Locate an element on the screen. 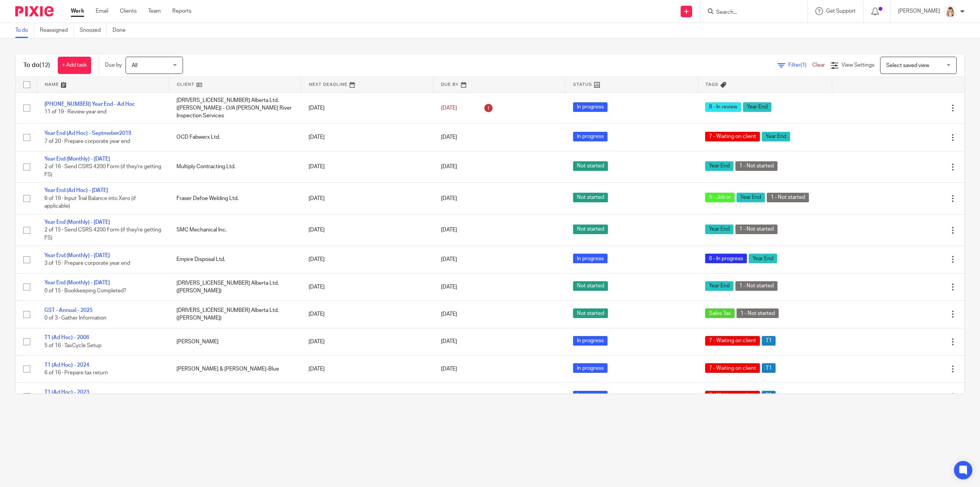  span: (12) is located at coordinates (45, 65).